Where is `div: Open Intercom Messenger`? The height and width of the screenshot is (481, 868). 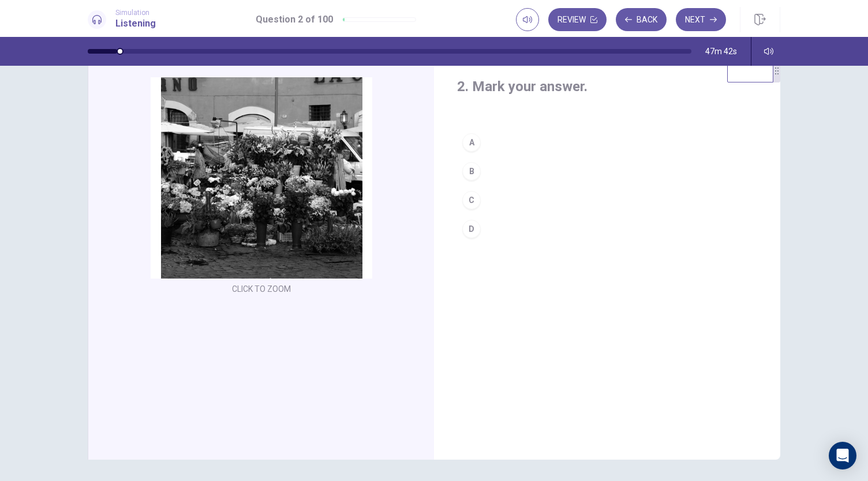 div: Open Intercom Messenger is located at coordinates (843, 455).